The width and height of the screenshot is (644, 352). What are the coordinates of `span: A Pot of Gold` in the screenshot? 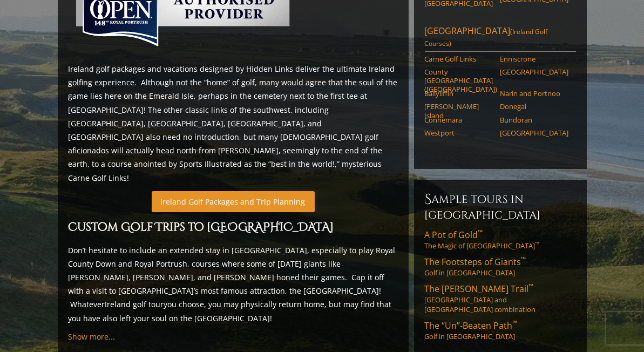 It's located at (454, 234).